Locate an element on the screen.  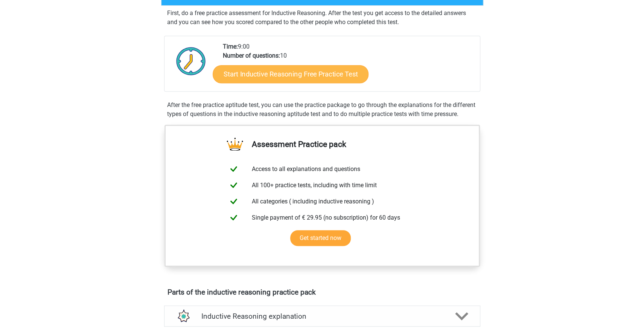
img: inductive reasoning explanations is located at coordinates (183, 316).